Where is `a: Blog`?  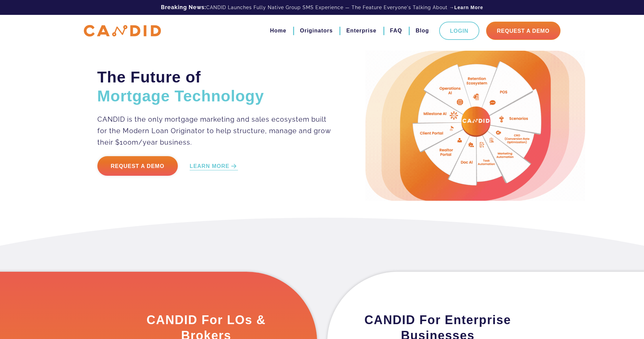 a: Blog is located at coordinates (423, 31).